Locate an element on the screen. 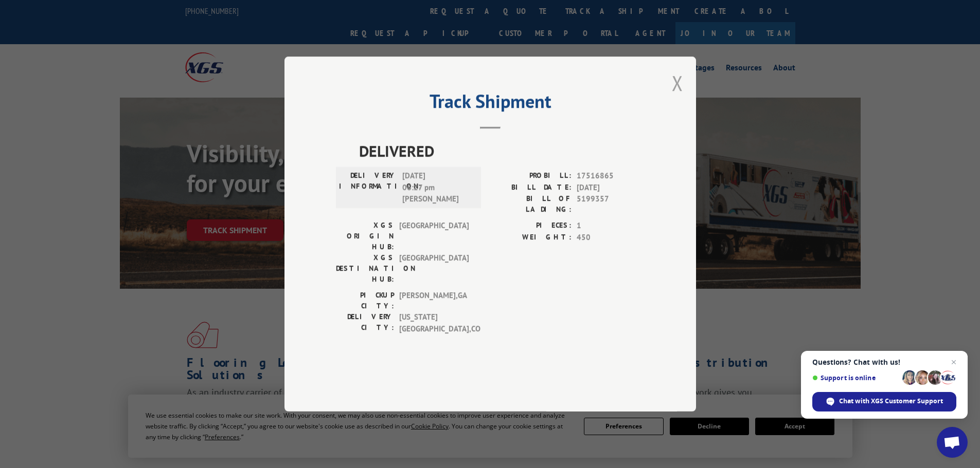 This screenshot has width=980, height=468. div: Open chat is located at coordinates (952, 443).